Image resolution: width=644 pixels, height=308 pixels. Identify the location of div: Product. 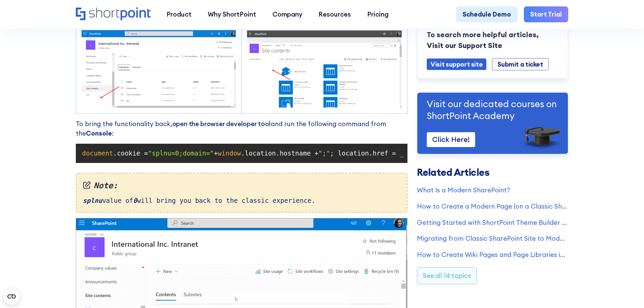
(179, 14).